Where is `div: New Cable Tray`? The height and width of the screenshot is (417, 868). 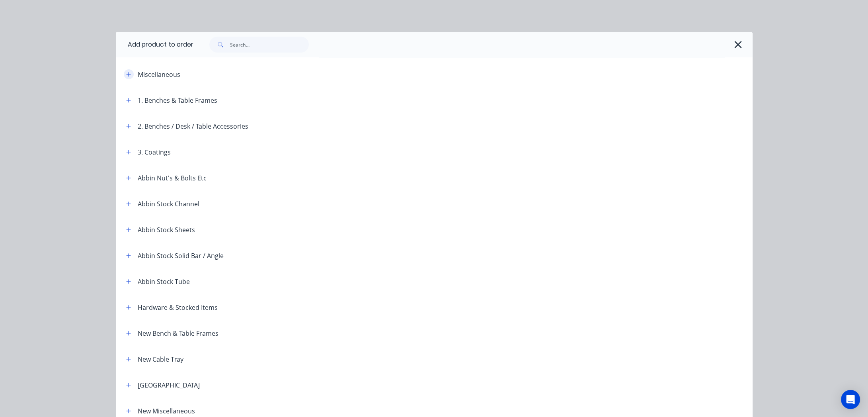
div: New Cable Tray is located at coordinates (160, 359).